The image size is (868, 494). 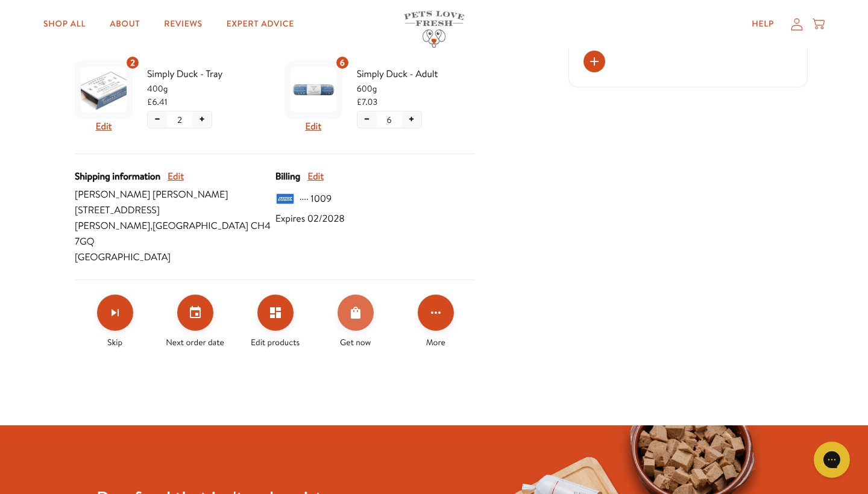 What do you see at coordinates (115, 342) in the screenshot?
I see `span: Skip` at bounding box center [115, 342].